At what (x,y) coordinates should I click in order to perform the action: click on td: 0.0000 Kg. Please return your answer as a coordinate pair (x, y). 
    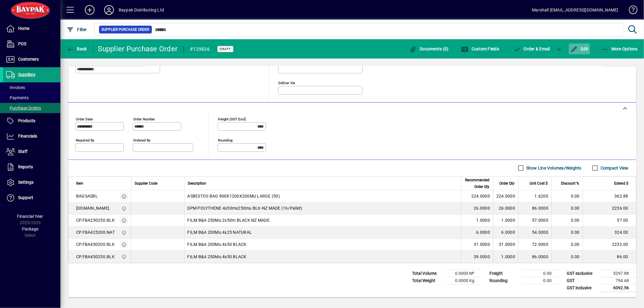
    Looking at the image, I should click on (463, 280).